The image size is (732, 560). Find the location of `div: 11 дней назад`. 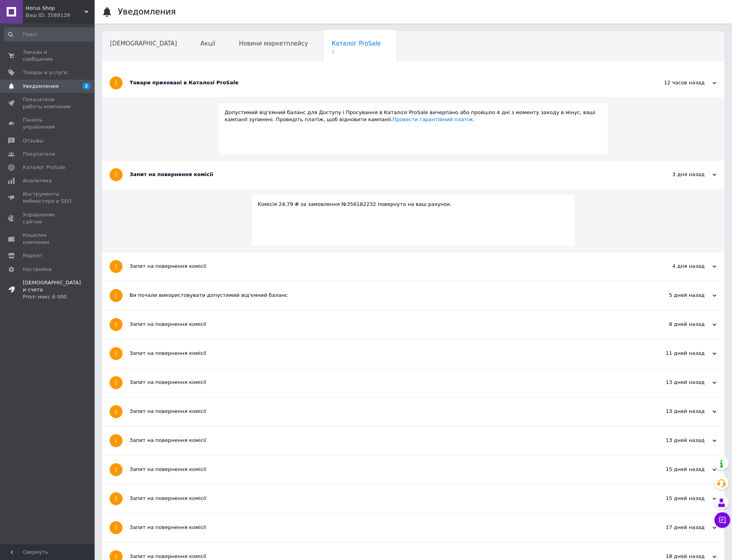

div: 11 дней назад is located at coordinates (677, 354).